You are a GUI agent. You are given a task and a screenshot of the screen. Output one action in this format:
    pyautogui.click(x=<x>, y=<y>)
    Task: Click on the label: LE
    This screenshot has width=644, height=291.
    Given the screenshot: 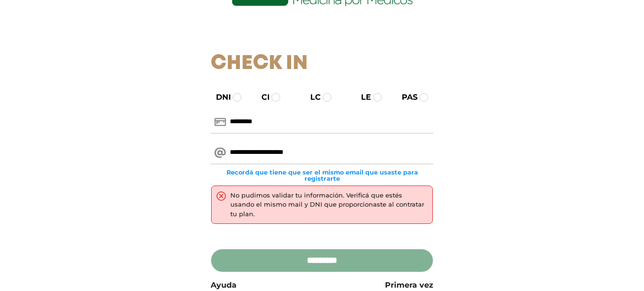 What is the action you would take?
    pyautogui.click(x=362, y=97)
    